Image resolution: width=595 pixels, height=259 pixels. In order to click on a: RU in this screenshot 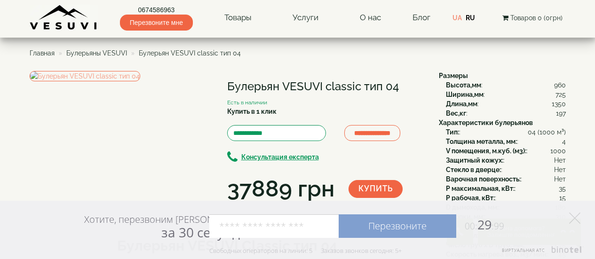, I will do `click(471, 18)`.